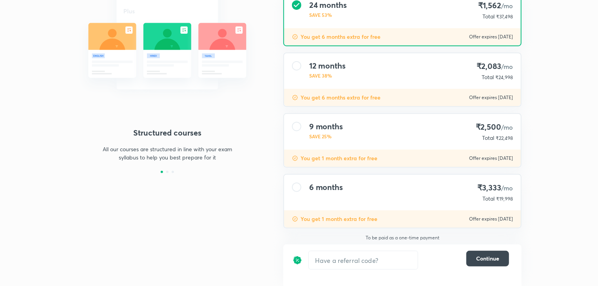 This screenshot has height=286, width=598. I want to click on h4: 6 months, so click(326, 187).